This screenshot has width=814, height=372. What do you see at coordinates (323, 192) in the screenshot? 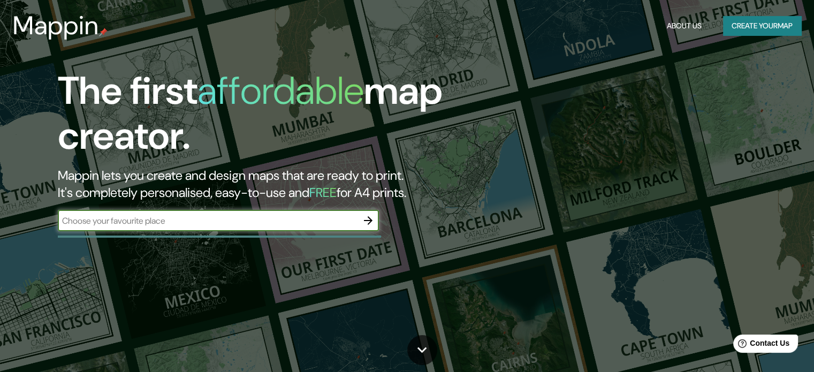
I see `h5: FREE` at bounding box center [323, 192].